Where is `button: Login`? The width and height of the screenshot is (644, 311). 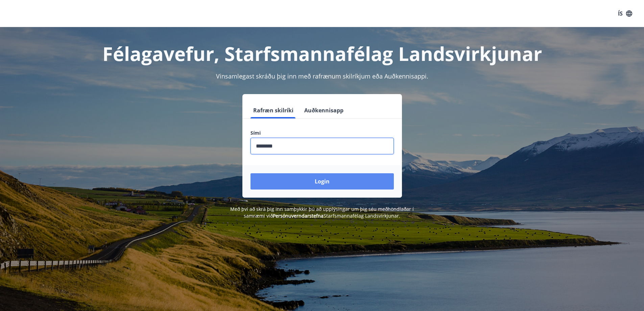
button: Login is located at coordinates (322, 181).